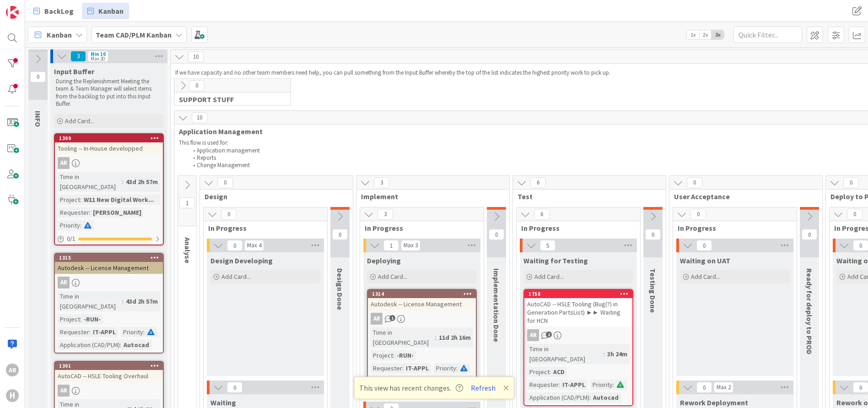 This screenshot has width=868, height=408. I want to click on span: Implement, so click(429, 196).